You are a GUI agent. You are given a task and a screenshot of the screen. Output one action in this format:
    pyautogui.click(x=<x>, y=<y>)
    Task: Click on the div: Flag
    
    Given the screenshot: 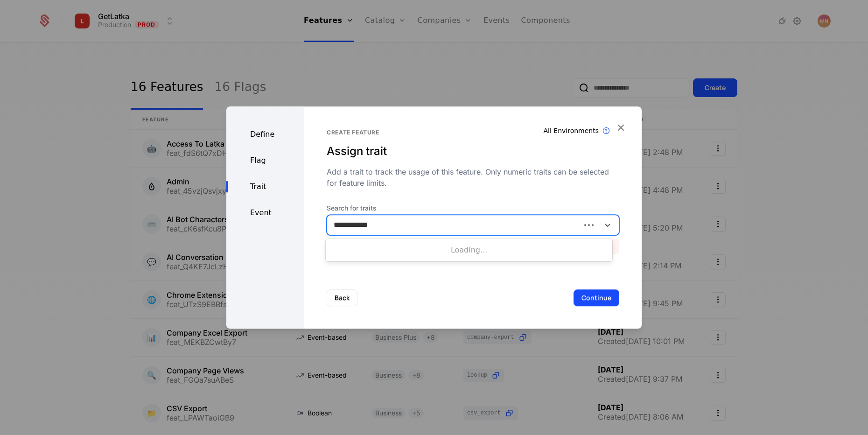 What is the action you would take?
    pyautogui.click(x=265, y=160)
    